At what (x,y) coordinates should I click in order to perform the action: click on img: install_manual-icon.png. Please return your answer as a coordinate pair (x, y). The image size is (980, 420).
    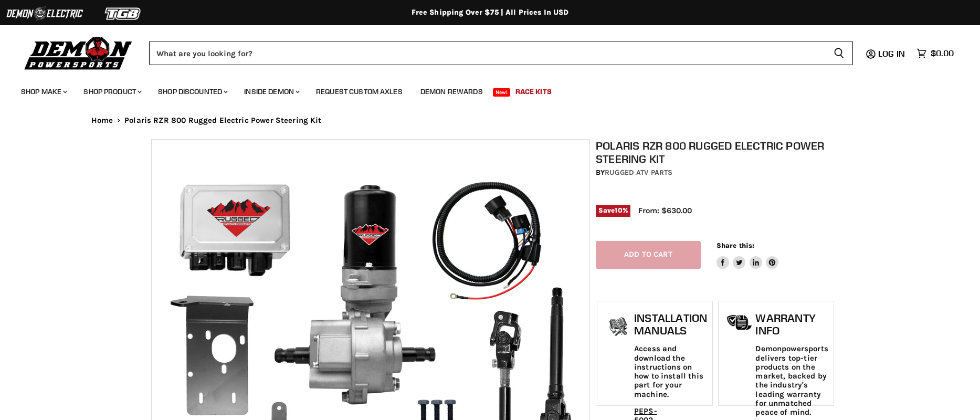
    Looking at the image, I should click on (618, 327).